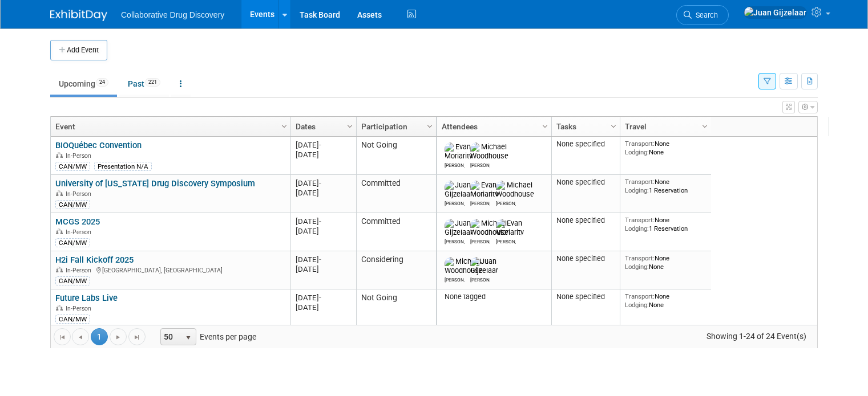 The height and width of the screenshot is (396, 868). I want to click on span: Search, so click(704, 15).